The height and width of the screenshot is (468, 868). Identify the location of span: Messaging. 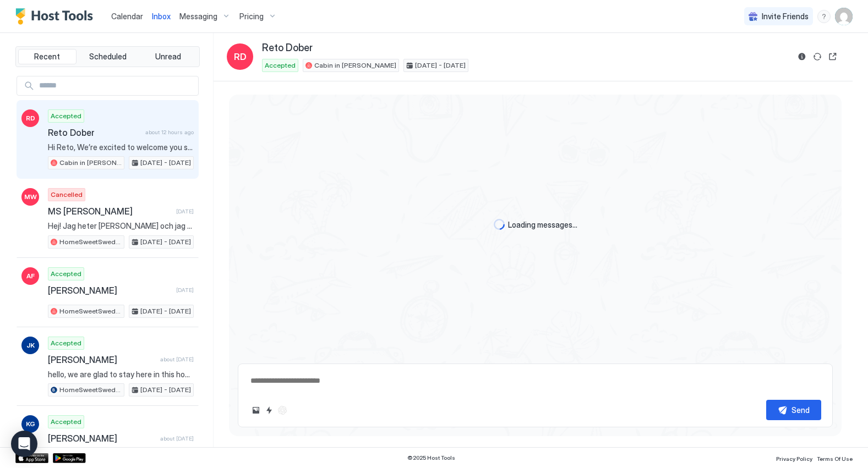
(198, 16).